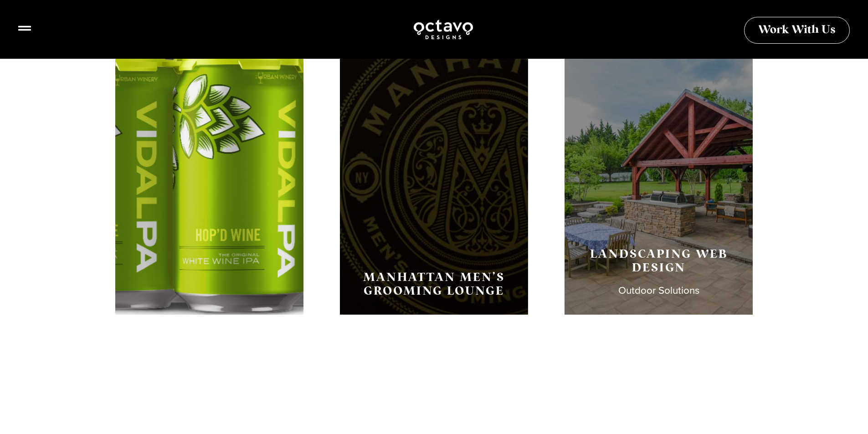  What do you see at coordinates (434, 285) in the screenshot?
I see `h3: Manhattan Men’s Grooming Lounge` at bounding box center [434, 285].